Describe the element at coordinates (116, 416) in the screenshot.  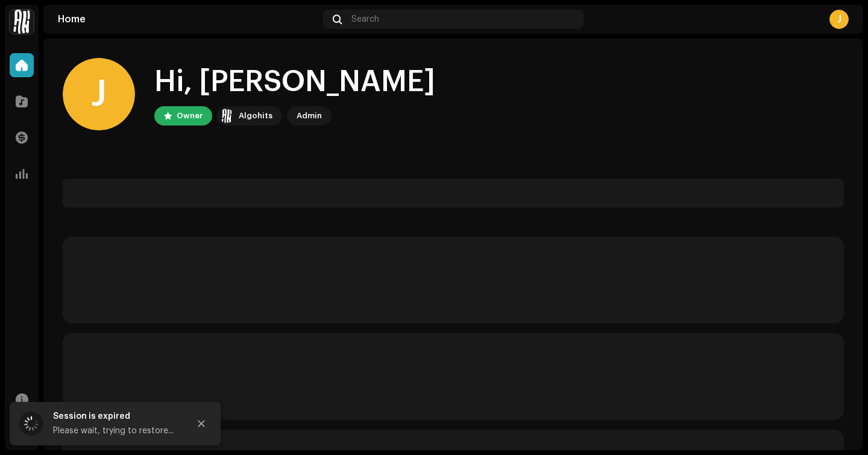
I see `div: Session is expired` at that location.